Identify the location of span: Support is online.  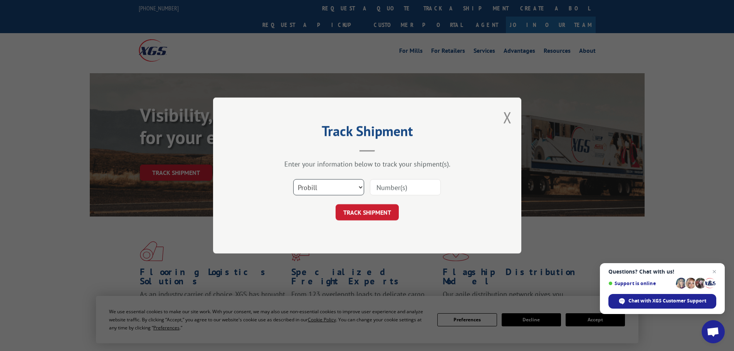
(641, 283).